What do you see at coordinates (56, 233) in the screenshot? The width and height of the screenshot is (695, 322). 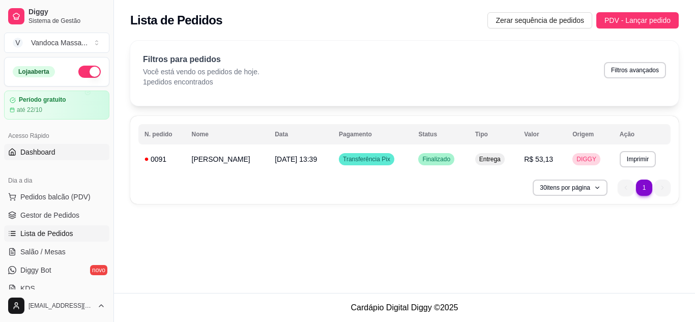 I see `a: Lista de Pedidos` at bounding box center [56, 233].